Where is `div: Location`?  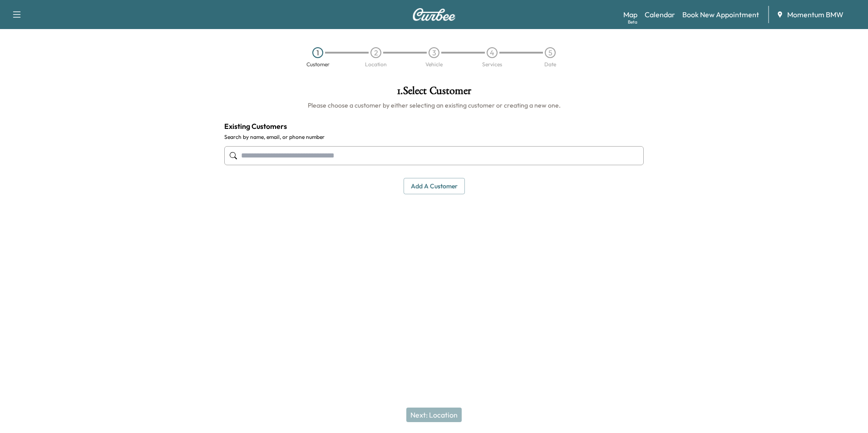 div: Location is located at coordinates (376, 65).